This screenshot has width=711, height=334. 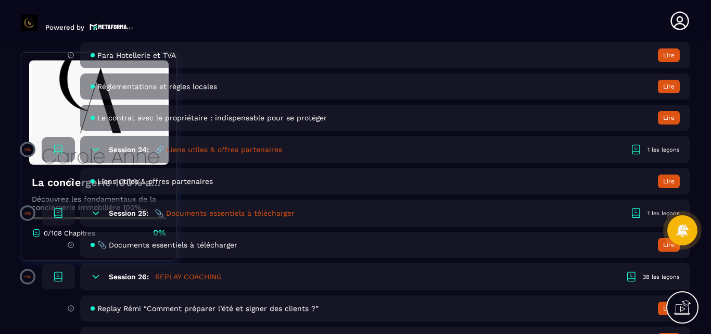 What do you see at coordinates (212, 118) in the screenshot?
I see `span: Le contrat avec le propriétaire : indispensable pour se protéger` at bounding box center [212, 118].